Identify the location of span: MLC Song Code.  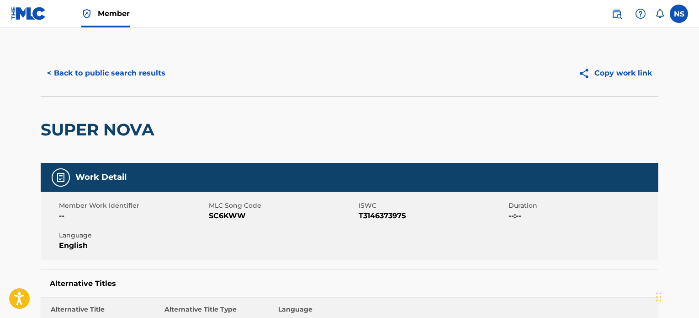
(282, 205).